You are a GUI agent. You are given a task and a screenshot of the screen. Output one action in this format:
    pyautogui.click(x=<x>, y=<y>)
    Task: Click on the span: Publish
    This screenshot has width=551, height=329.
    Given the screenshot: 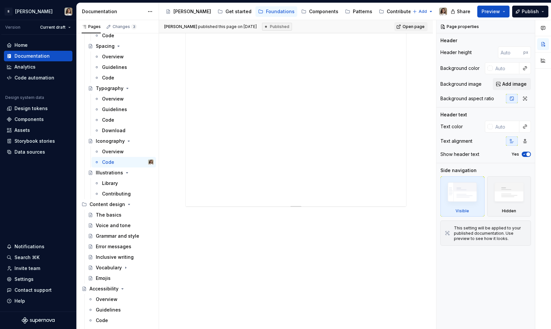 What is the action you would take?
    pyautogui.click(x=530, y=12)
    